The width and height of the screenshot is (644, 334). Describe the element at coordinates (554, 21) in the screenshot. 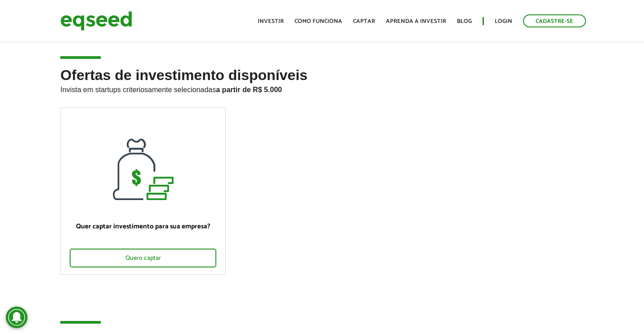

I see `a: Cadastre-se` at that location.